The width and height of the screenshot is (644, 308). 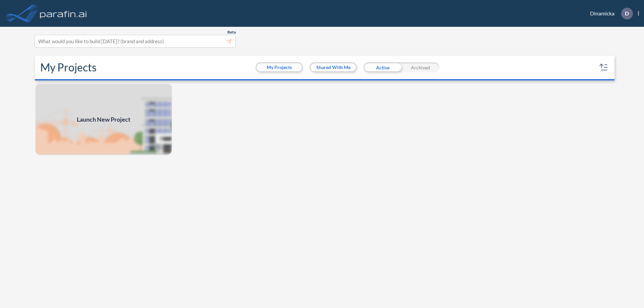 What do you see at coordinates (104, 119) in the screenshot?
I see `a: Launch New Project` at bounding box center [104, 119].